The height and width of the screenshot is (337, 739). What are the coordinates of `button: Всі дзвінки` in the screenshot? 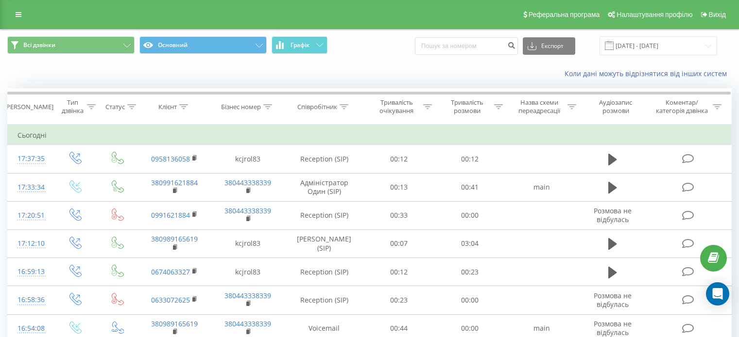 It's located at (71, 45).